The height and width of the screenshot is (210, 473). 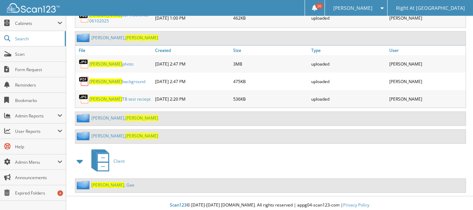 What do you see at coordinates (270, 64) in the screenshot?
I see `div: 3MB` at bounding box center [270, 64].